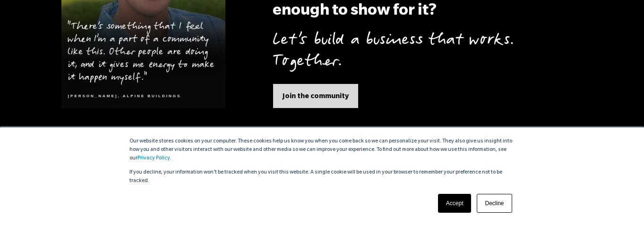  I want to click on span: Join the community, so click(316, 96).